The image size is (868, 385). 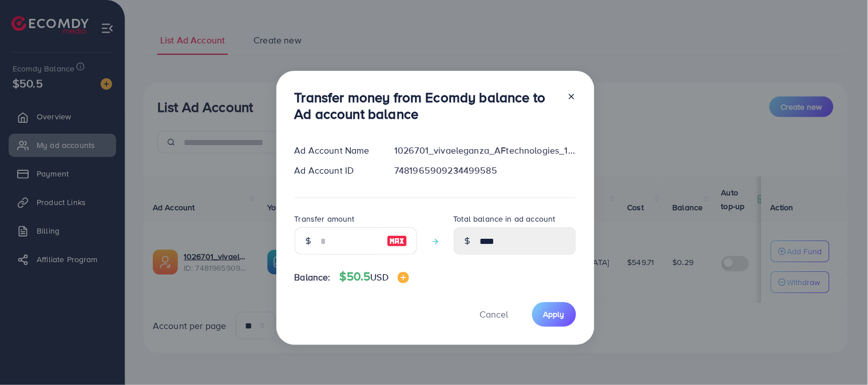 What do you see at coordinates (336, 170) in the screenshot?
I see `div: Ad Account ID` at bounding box center [336, 170].